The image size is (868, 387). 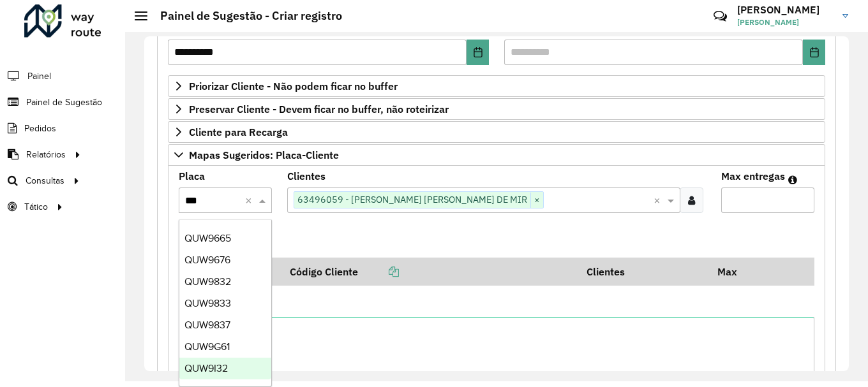 I want to click on label: Placa, so click(x=191, y=176).